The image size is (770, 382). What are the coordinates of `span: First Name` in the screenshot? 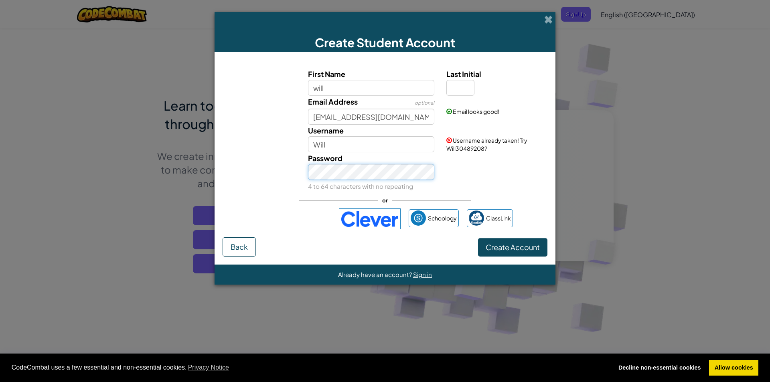 It's located at (326, 74).